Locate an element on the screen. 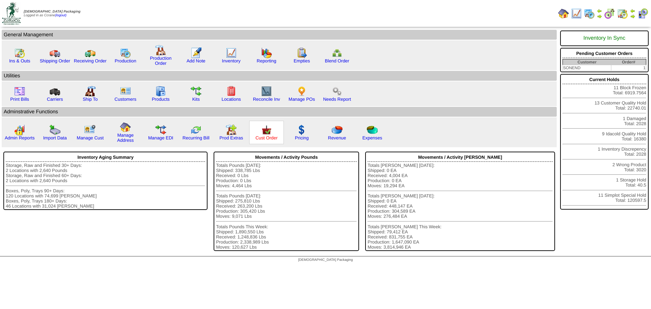 Image resolution: width=651 pixels, height=309 pixels. td: General Management is located at coordinates (279, 35).